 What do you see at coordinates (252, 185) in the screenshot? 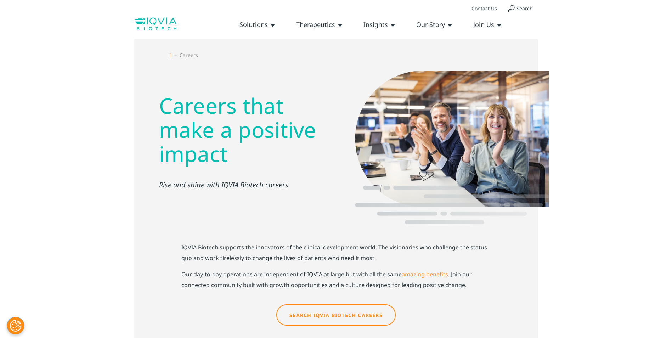
I see `p: Rise and shine with IQVIA Biotech careers` at bounding box center [252, 185].